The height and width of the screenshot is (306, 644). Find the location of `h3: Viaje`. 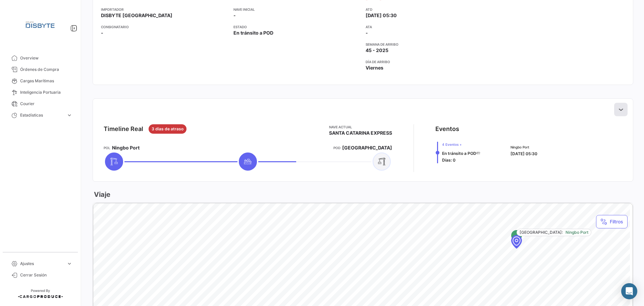

h3: Viaje is located at coordinates (101, 195).